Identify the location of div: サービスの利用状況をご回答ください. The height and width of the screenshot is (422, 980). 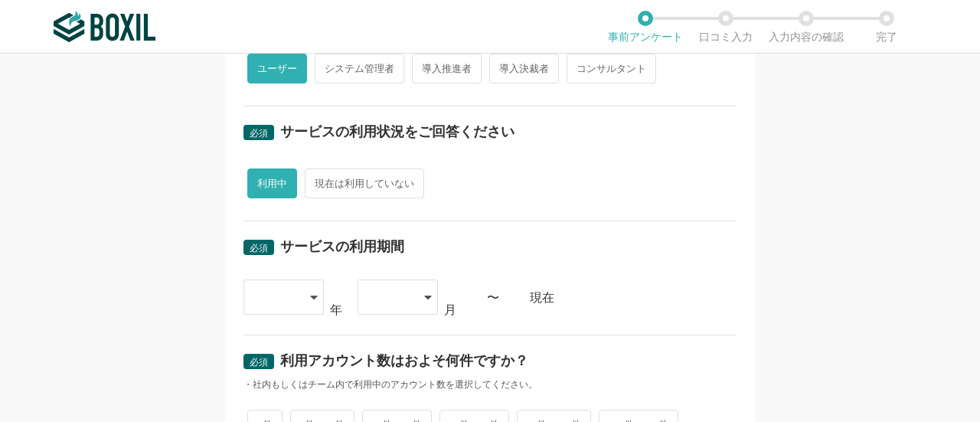
(398, 132).